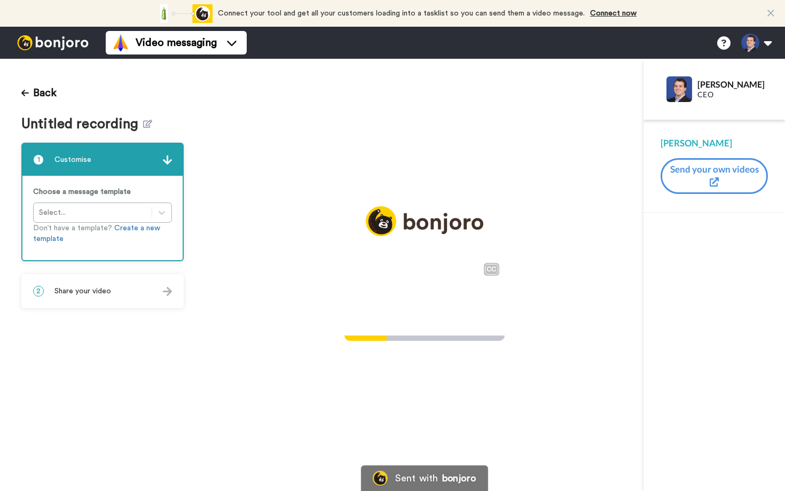  What do you see at coordinates (38, 291) in the screenshot?
I see `span: 2` at bounding box center [38, 291].